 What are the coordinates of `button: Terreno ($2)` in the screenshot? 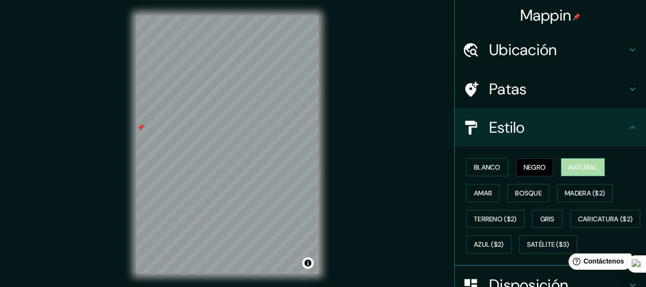 It's located at (496, 219).